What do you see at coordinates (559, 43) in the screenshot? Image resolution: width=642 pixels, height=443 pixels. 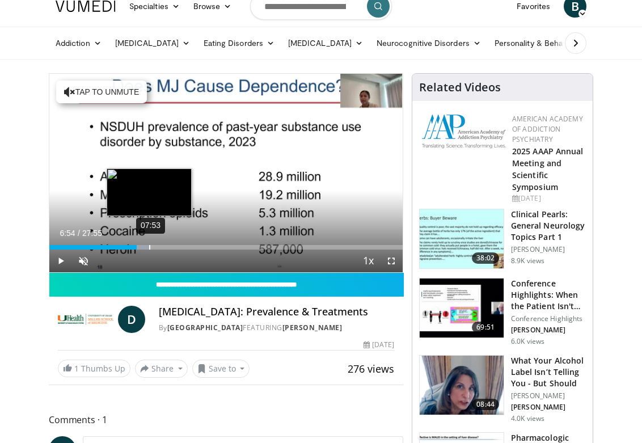 I see `a: Personality & Behavior Disorders` at bounding box center [559, 43].